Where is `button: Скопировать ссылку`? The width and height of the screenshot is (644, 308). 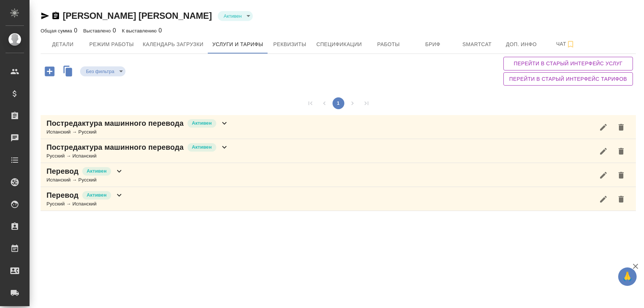 button: Скопировать ссылку is located at coordinates (56, 16).